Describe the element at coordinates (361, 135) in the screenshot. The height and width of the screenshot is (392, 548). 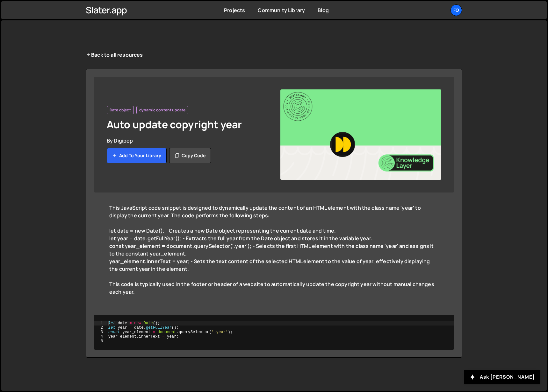
I see `img: YT%20-%20Thumb%20(8).png` at that location.